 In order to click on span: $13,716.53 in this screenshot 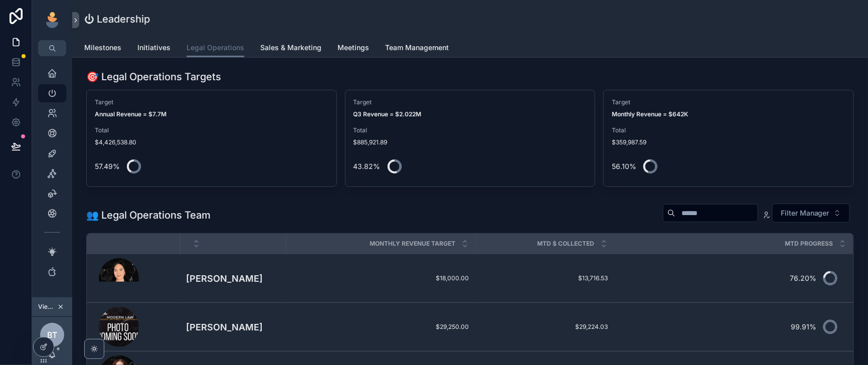, I will do `click(544, 278)`.